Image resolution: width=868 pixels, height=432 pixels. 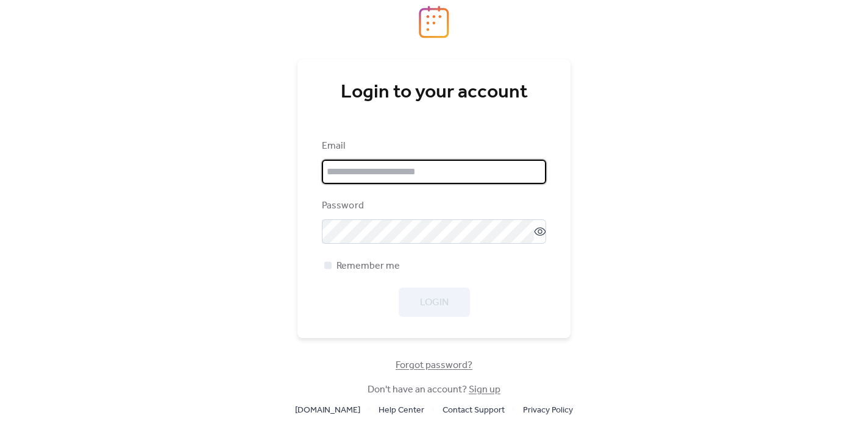 What do you see at coordinates (368, 266) in the screenshot?
I see `span: Remember me` at bounding box center [368, 266].